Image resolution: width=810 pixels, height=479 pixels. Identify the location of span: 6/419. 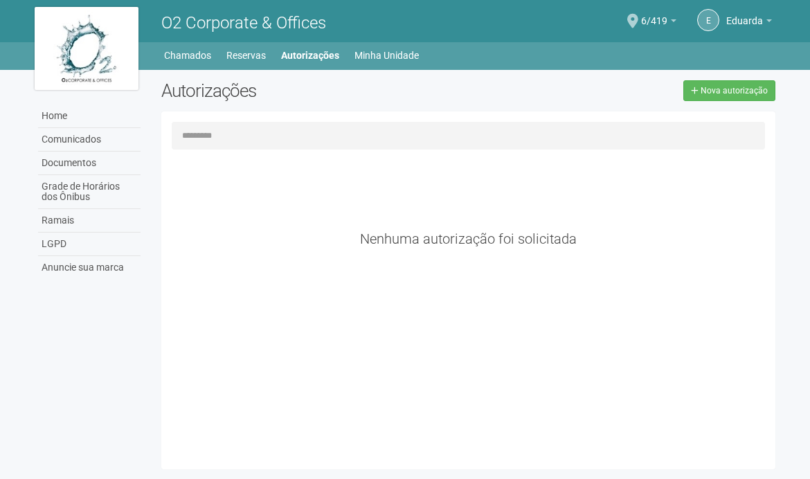
(654, 14).